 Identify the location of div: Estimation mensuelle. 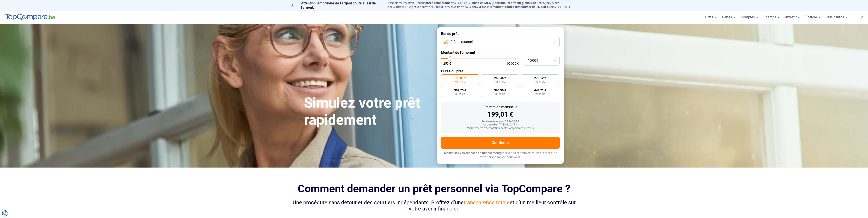
(500, 107).